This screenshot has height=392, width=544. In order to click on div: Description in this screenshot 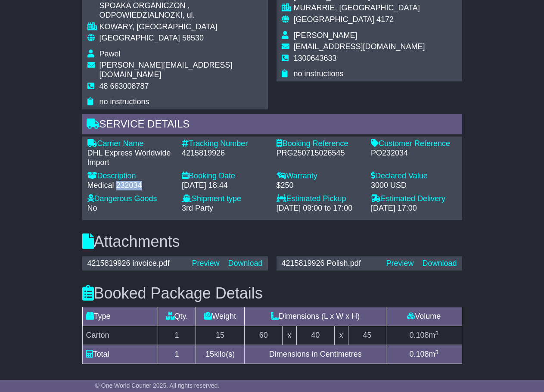, I will do `click(131, 176)`.